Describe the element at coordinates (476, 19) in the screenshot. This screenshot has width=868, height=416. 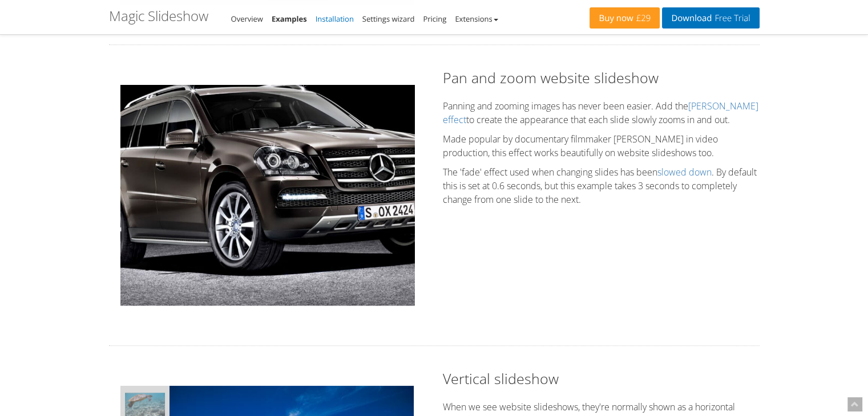
I see `a: Extensions` at that location.